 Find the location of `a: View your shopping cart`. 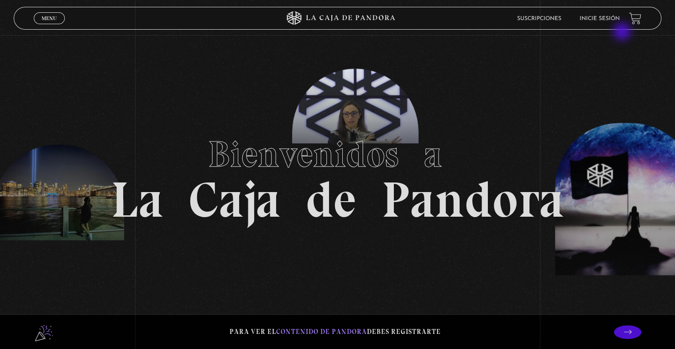

a: View your shopping cart is located at coordinates (635, 18).